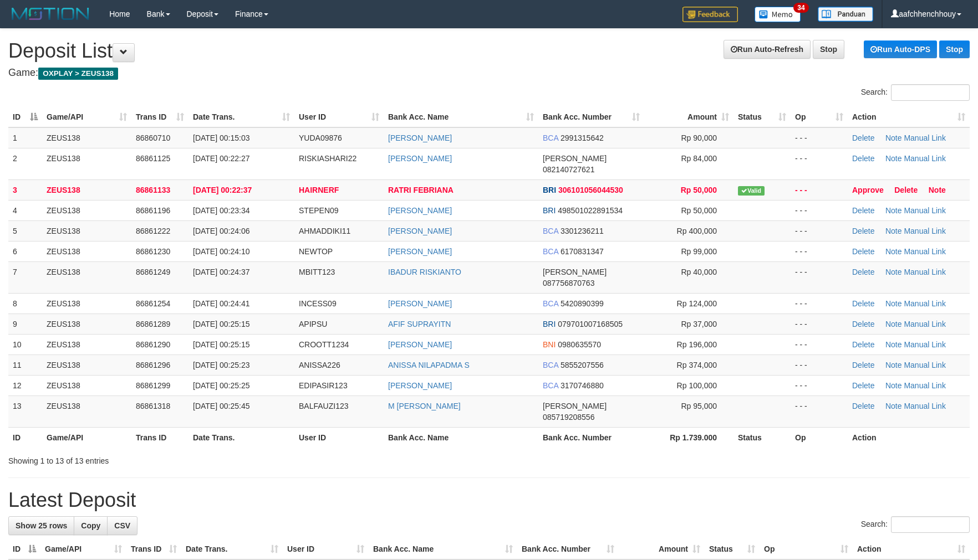 This screenshot has height=560, width=978. I want to click on a: Show 25 rows, so click(42, 526).